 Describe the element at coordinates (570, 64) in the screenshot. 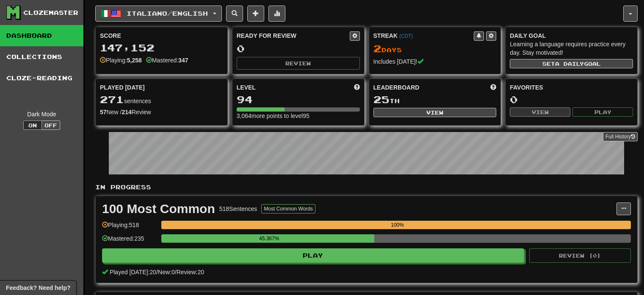

I see `span: a daily` at that location.